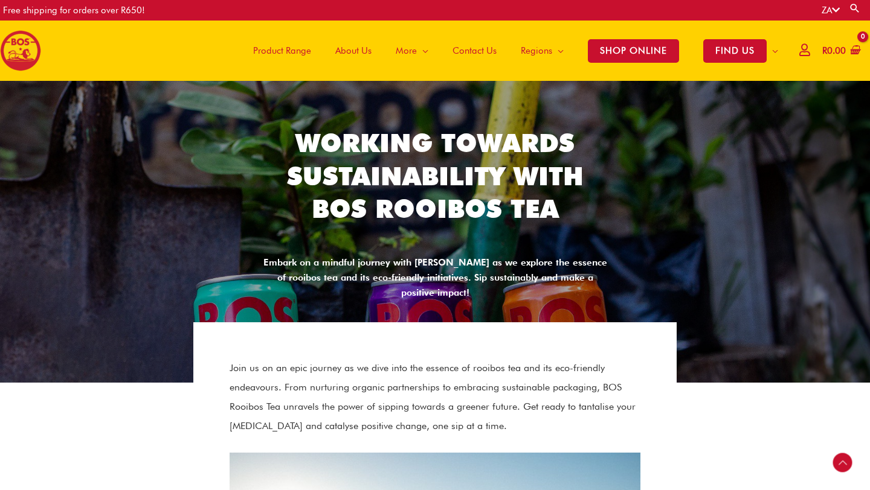 This screenshot has height=490, width=870. Describe the element at coordinates (435, 397) in the screenshot. I see `p: Join us on an epic journey as we dive into the essence of rooibos tea and its eco-friendly endeav...` at that location.